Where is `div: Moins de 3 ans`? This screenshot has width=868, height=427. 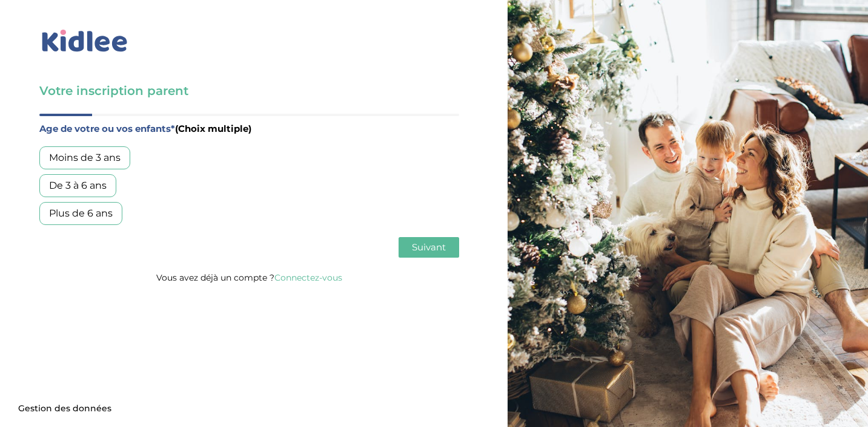
div: Moins de 3 ans is located at coordinates (84, 158).